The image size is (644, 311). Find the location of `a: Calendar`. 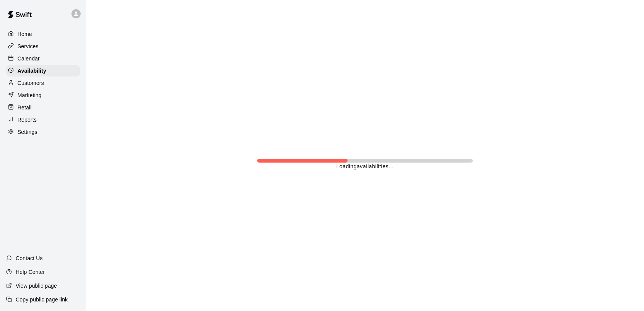

a: Calendar is located at coordinates (43, 58).